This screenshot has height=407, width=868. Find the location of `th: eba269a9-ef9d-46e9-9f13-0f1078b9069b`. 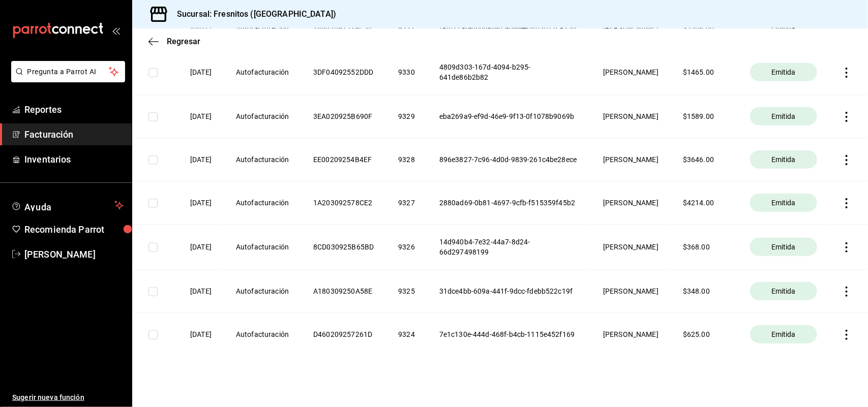

th: eba269a9-ef9d-46e9-9f13-0f1078b9069b is located at coordinates (509, 116).